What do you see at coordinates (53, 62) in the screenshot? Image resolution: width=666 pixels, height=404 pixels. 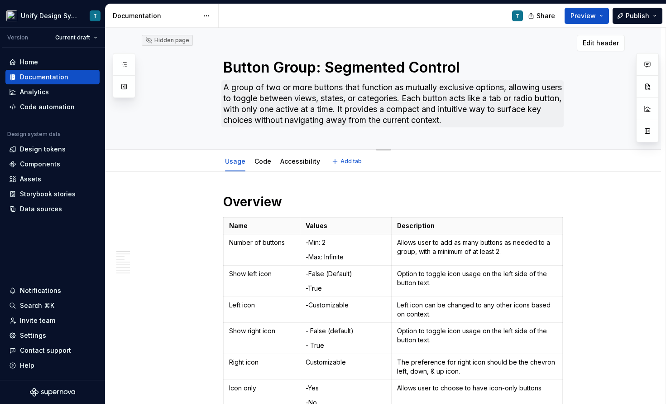 I see `a: Home` at bounding box center [53, 62].